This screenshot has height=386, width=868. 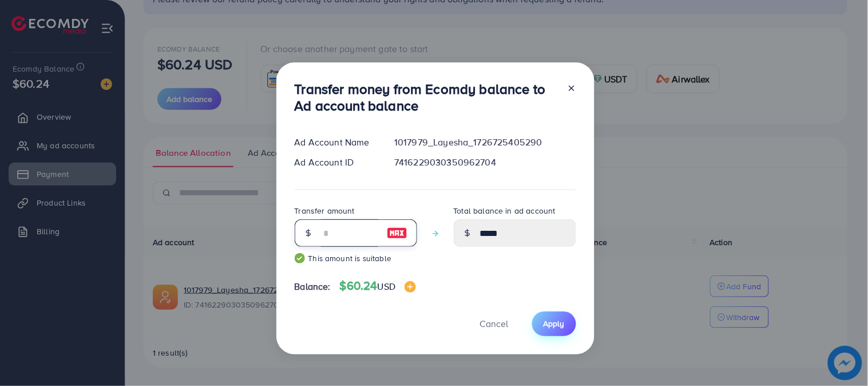 I want to click on small: This amount is suitable, so click(x=356, y=258).